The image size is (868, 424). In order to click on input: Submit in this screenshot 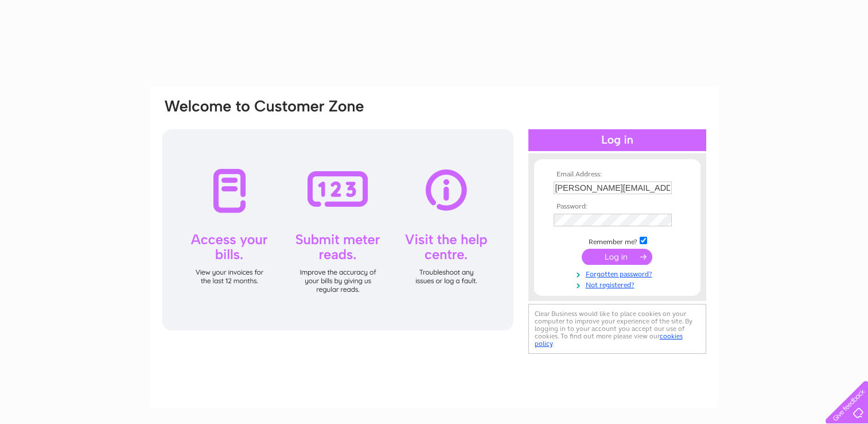, I will do `click(617, 256)`.